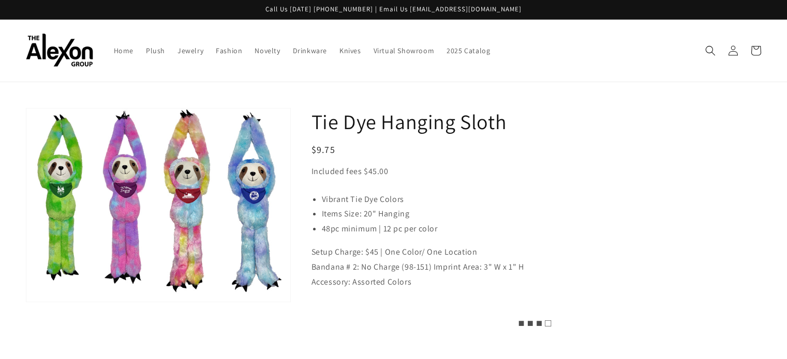 The width and height of the screenshot is (787, 359). Describe the element at coordinates (710, 51) in the screenshot. I see `summary: Search` at that location.